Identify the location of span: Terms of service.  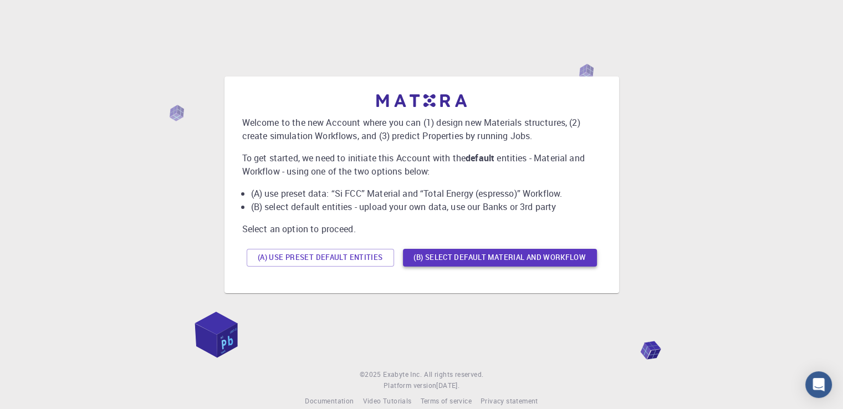
(445, 400).